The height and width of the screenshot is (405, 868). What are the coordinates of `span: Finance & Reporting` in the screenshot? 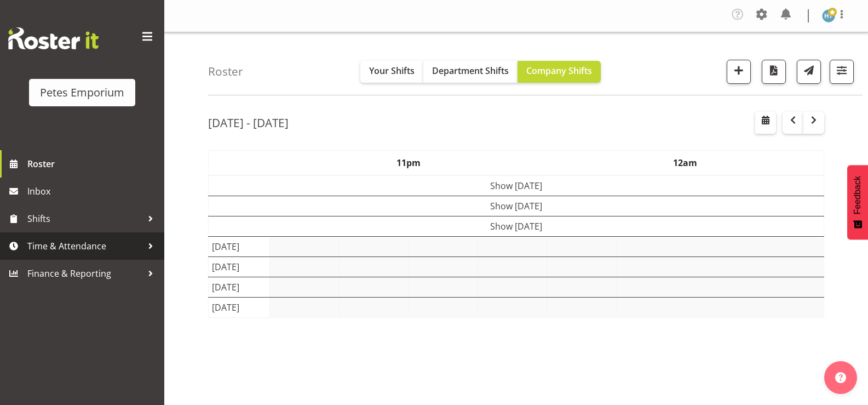 It's located at (85, 273).